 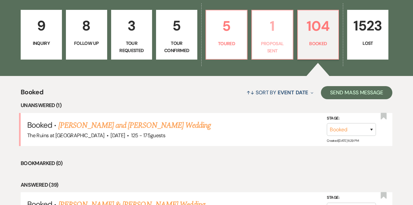 I want to click on a: 1523Lost, so click(x=368, y=35).